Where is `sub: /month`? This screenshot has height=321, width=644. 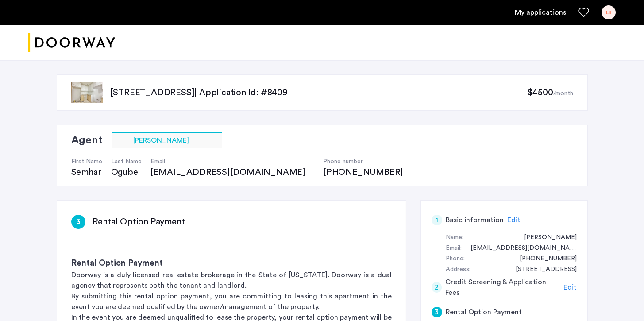
sub: /month is located at coordinates (563, 93).